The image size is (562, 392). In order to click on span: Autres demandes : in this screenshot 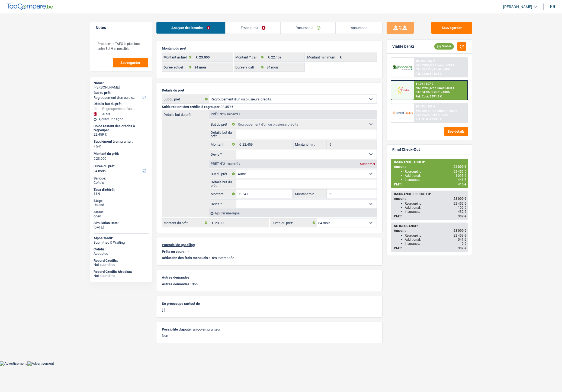, I will do `click(176, 284)`.